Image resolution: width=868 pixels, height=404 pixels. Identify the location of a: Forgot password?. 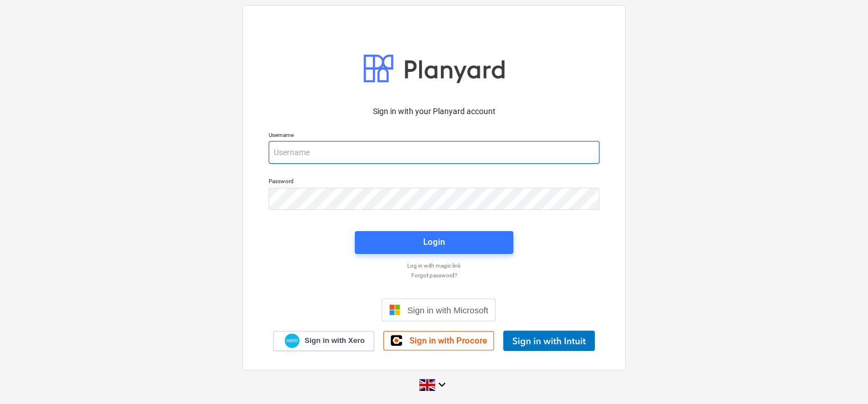
(434, 275).